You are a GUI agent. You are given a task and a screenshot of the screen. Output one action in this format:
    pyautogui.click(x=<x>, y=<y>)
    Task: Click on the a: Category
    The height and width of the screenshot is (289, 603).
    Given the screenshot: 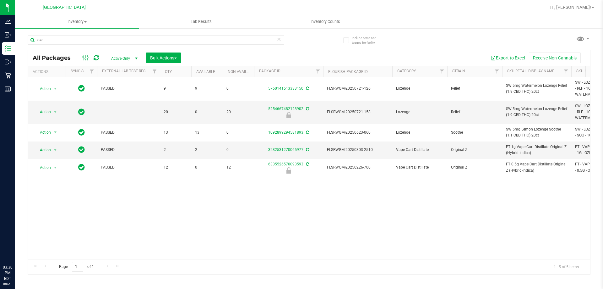 What is the action you would take?
    pyautogui.click(x=406, y=71)
    